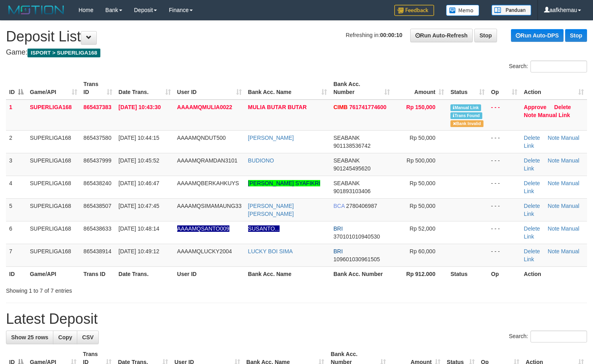 The height and width of the screenshot is (364, 593). I want to click on span: AAAAMQLUCKY2004, so click(205, 251).